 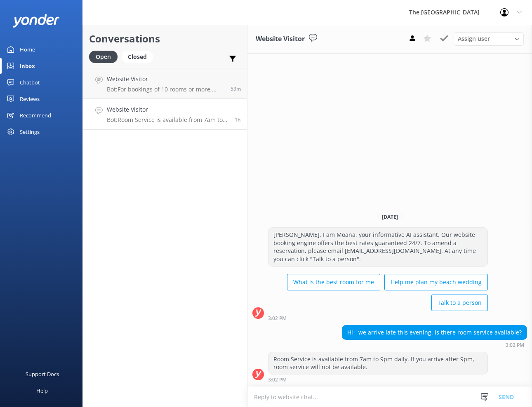 I want to click on p: Bot: For bookings of 10 rooms or more, please contact us directly with your specific requirements..., so click(x=166, y=89).